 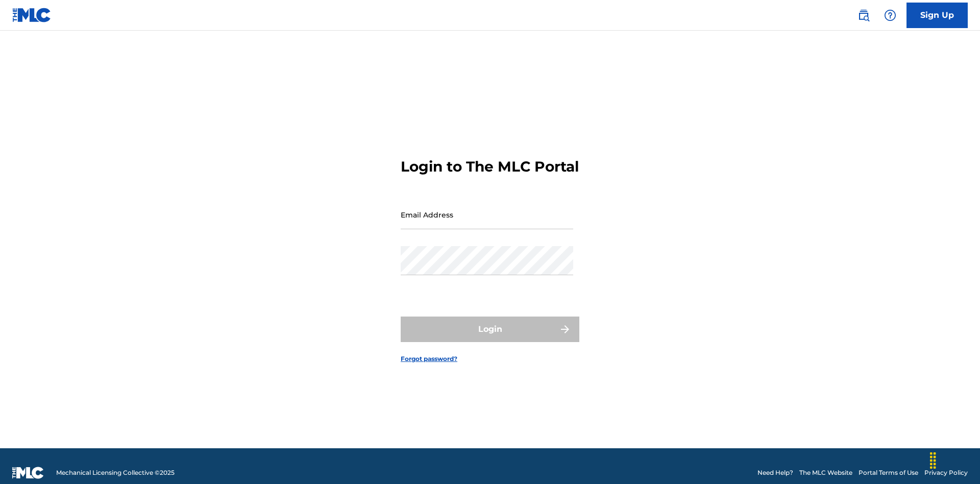 What do you see at coordinates (890, 16) in the screenshot?
I see `img: help` at bounding box center [890, 16].